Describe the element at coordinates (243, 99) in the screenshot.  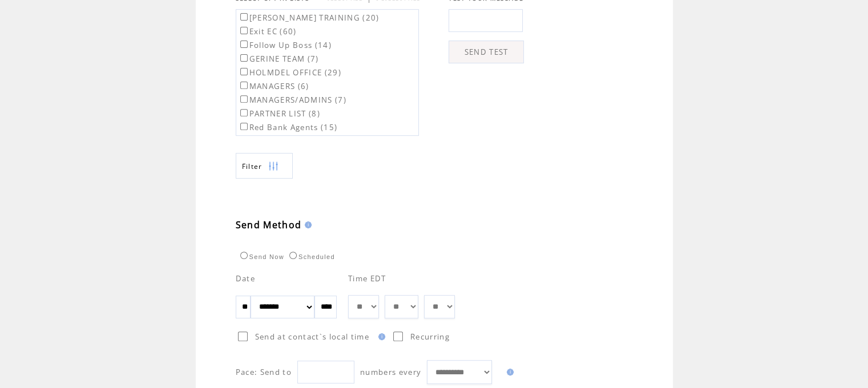
I see `input: MANAGERS/ADMINS (7)` at that location.